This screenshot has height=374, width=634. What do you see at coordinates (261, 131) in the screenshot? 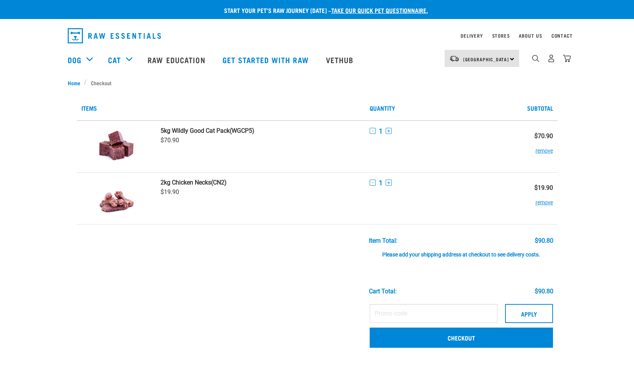
I see `a: 5kg Wildly Good Cat Pack(WGCP5)` at bounding box center [261, 131].